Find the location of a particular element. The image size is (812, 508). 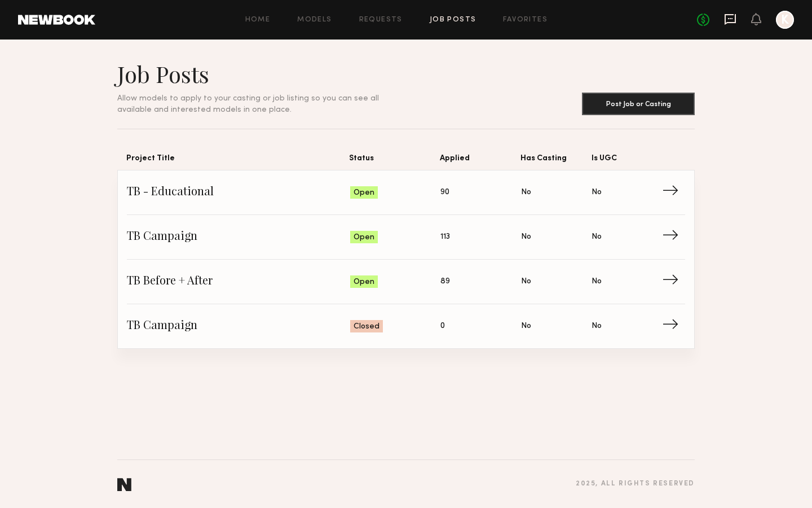

span: Closed is located at coordinates (367, 327).